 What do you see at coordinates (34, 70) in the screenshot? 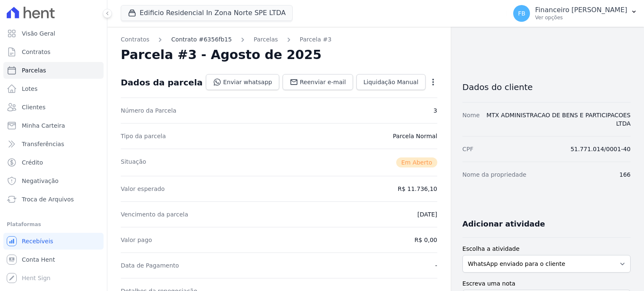
I see `span: Parcelas` at bounding box center [34, 70].